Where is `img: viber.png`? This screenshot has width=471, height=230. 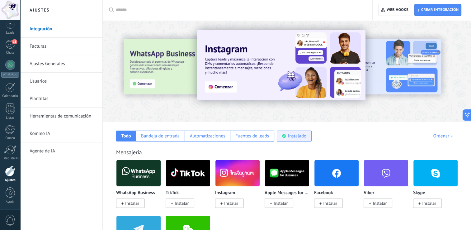
img: viber.png is located at coordinates (386, 173).